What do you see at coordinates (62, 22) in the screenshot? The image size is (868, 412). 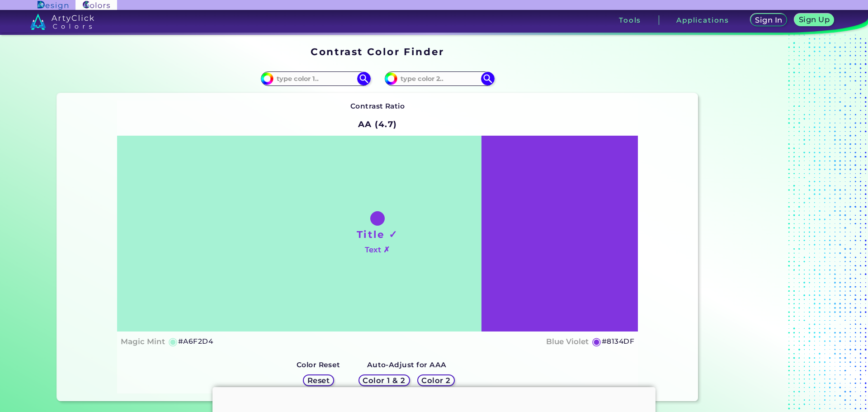 I see `img: logo_artyclick_colors_white.svg` at bounding box center [62, 22].